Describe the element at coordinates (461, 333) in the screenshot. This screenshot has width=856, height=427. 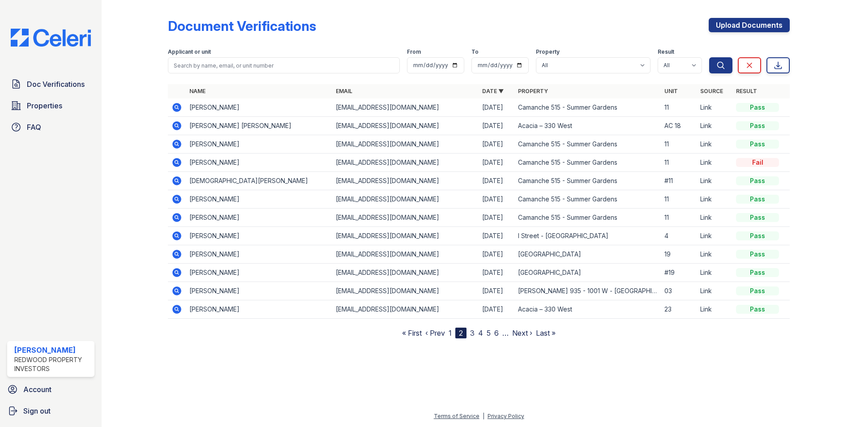
I see `div: 2` at that location.